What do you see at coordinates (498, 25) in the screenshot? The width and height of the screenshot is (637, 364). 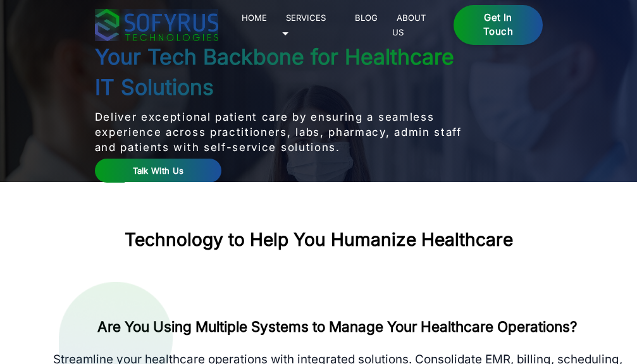 I see `a: Get in Touch` at bounding box center [498, 25].